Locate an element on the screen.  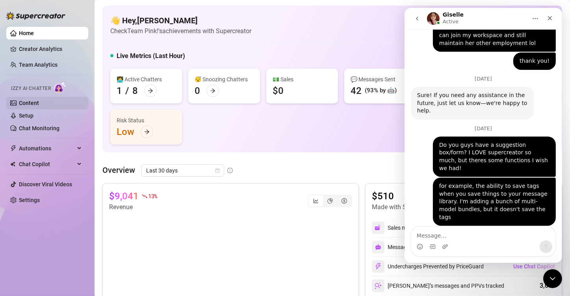
span: thunderbolt is located at coordinates (13, 148).